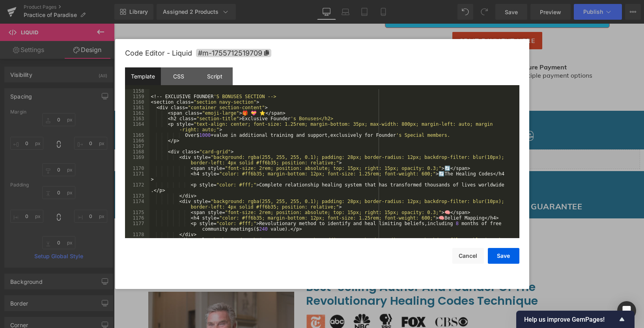  What do you see at coordinates (159, 53) in the screenshot?
I see `span: Code Editor - Liquid` at bounding box center [159, 53].